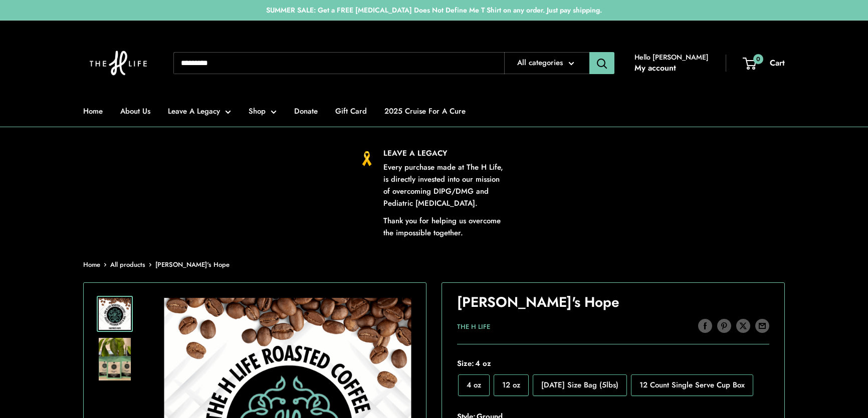  What do you see at coordinates (474, 385) in the screenshot?
I see `label: 4 oz` at bounding box center [474, 385].